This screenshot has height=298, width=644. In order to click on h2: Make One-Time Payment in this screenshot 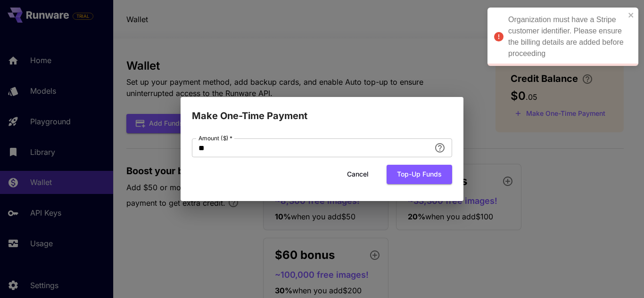, I will do `click(322, 111)`.